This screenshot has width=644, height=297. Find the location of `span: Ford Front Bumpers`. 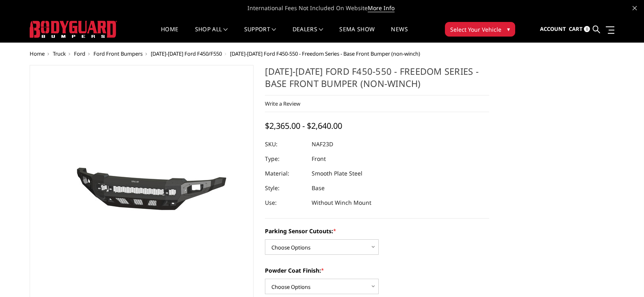

span: Ford Front Bumpers is located at coordinates (117, 54).